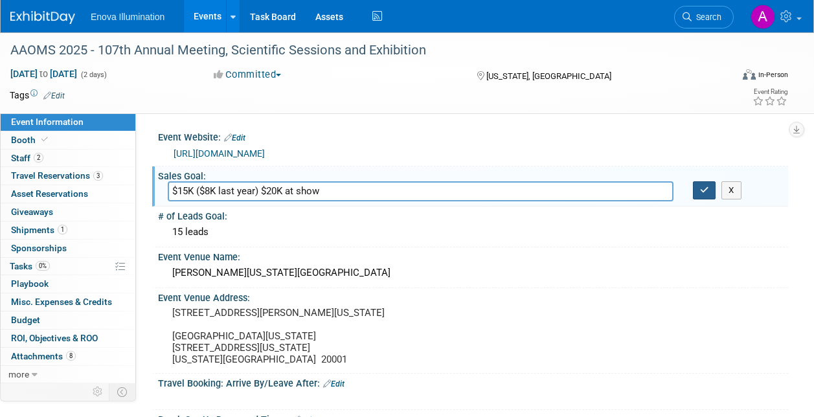 The image size is (814, 417). What do you see at coordinates (473, 382) in the screenshot?
I see `div: Travel Booking: Arrive By/Leave After:` at bounding box center [473, 382].